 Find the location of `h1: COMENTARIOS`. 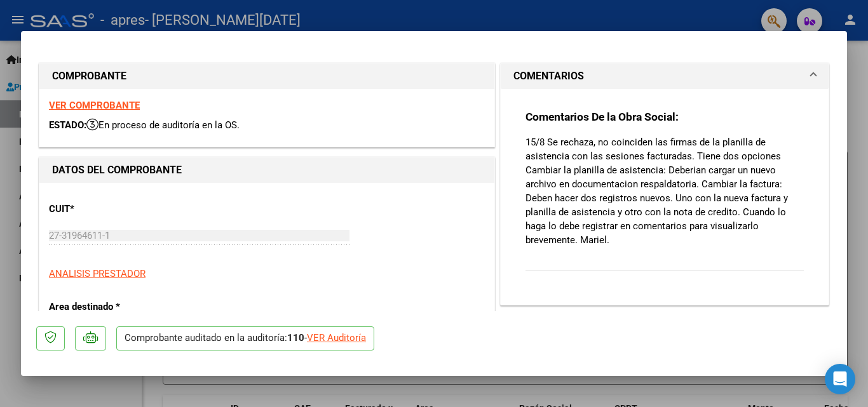

h1: COMENTARIOS is located at coordinates (548, 76).